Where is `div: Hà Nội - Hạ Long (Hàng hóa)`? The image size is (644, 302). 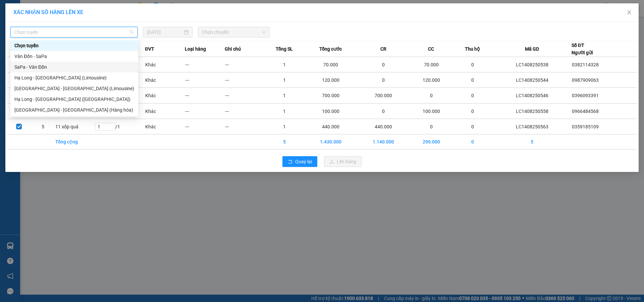 div: Hà Nội - Hạ Long (Hàng hóa) is located at coordinates (74, 110).